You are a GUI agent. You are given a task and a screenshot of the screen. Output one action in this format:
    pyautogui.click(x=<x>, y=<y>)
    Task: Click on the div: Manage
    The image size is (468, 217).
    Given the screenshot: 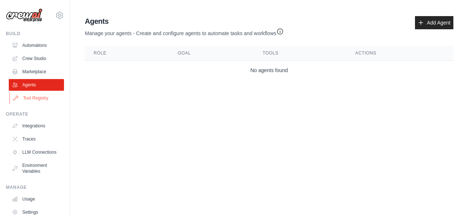 What is the action you would take?
    pyautogui.click(x=35, y=187)
    